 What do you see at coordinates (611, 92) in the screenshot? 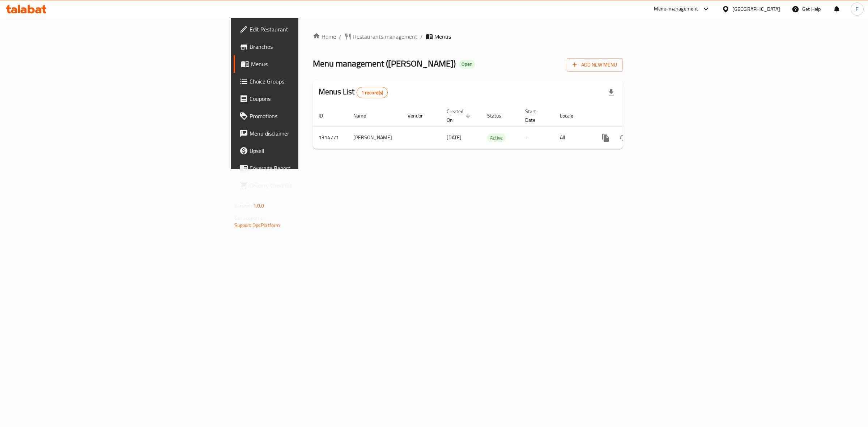
I see `div: Export file` at bounding box center [611, 92].